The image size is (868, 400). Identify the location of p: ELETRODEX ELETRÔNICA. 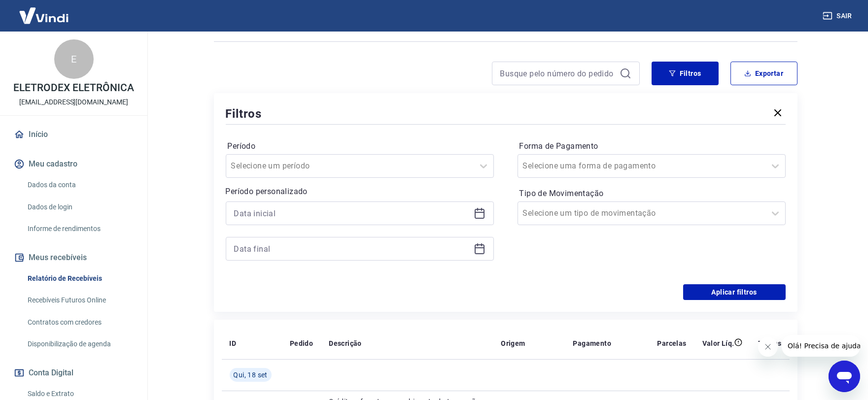
(73, 88).